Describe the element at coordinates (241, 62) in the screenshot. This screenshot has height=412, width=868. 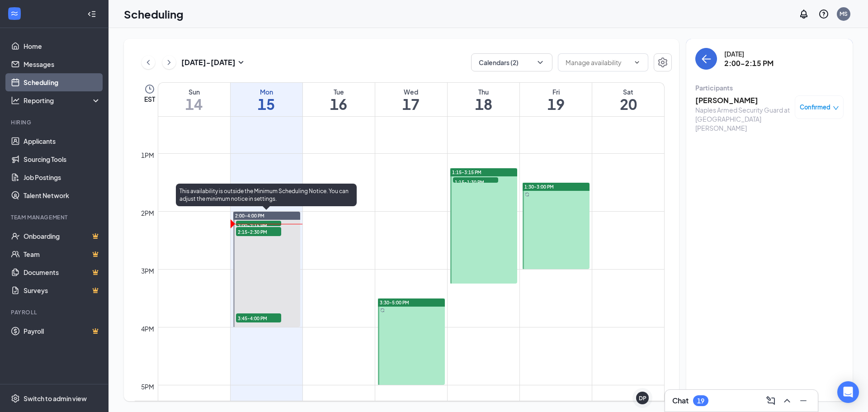
I see `svg: SmallChevronDown` at that location.